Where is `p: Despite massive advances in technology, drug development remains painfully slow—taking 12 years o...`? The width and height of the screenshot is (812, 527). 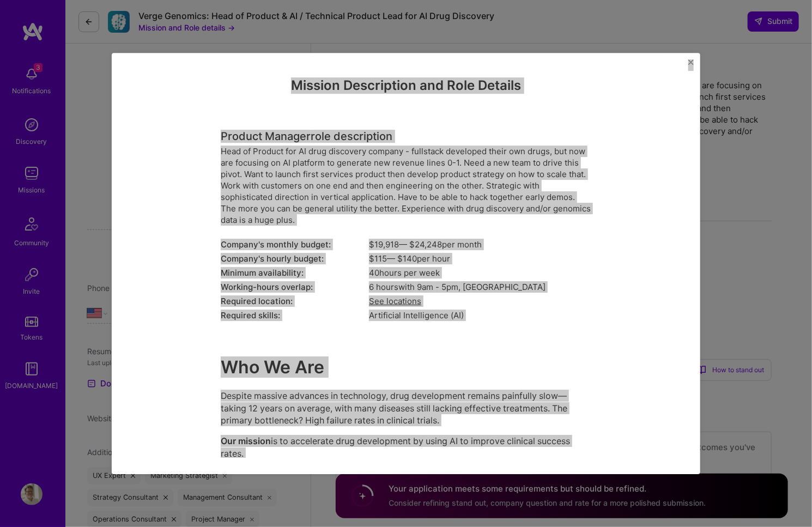 p: Despite massive advances in technology, drug development remains painfully slow—taking 12 years o... is located at coordinates (406, 408).